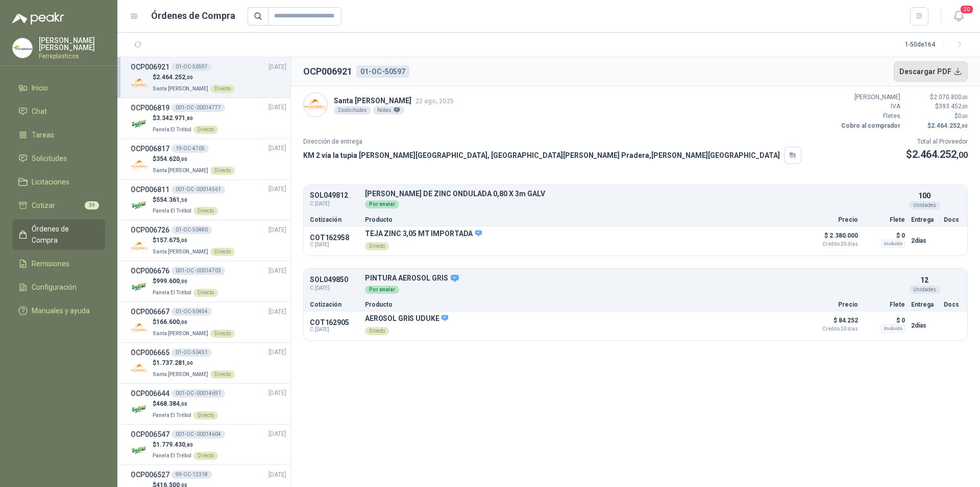  I want to click on p: $ 2.380.000, so click(833, 238).